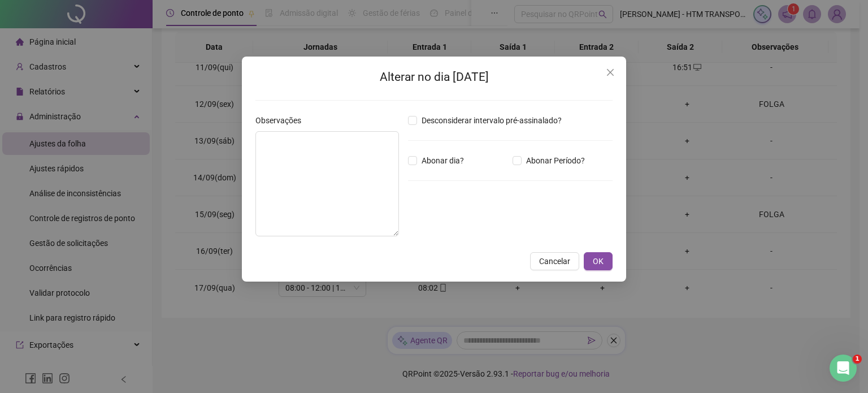  Describe the element at coordinates (282, 120) in the screenshot. I see `label: Observações` at that location.